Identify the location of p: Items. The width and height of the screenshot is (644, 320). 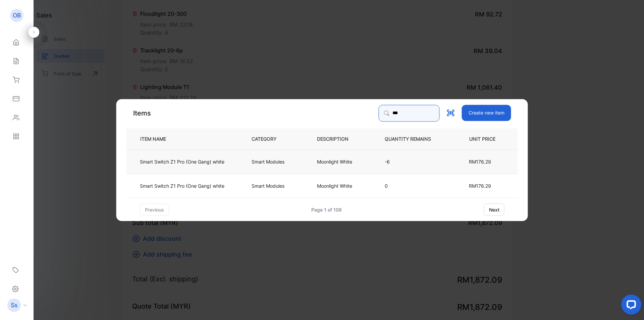
(142, 113).